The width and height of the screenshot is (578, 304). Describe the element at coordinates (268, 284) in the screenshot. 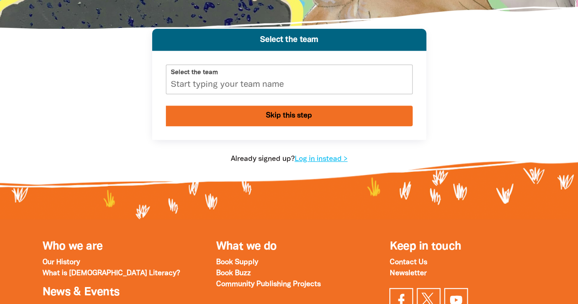

I see `strong: Community Publishing Projects` at that location.